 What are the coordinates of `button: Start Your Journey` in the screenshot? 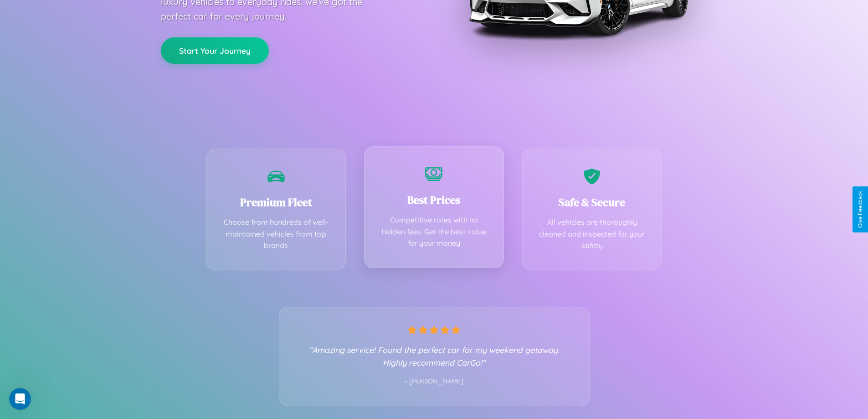 It's located at (215, 51).